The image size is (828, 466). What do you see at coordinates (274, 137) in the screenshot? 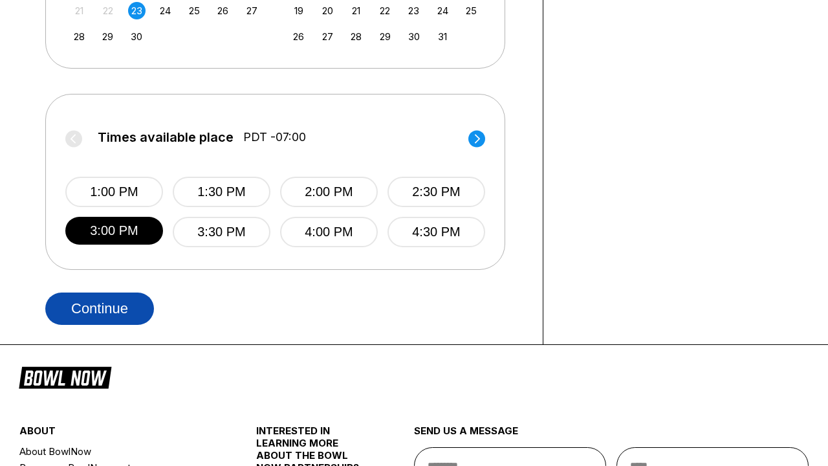
I see `span: PDT -07:00` at bounding box center [274, 137].